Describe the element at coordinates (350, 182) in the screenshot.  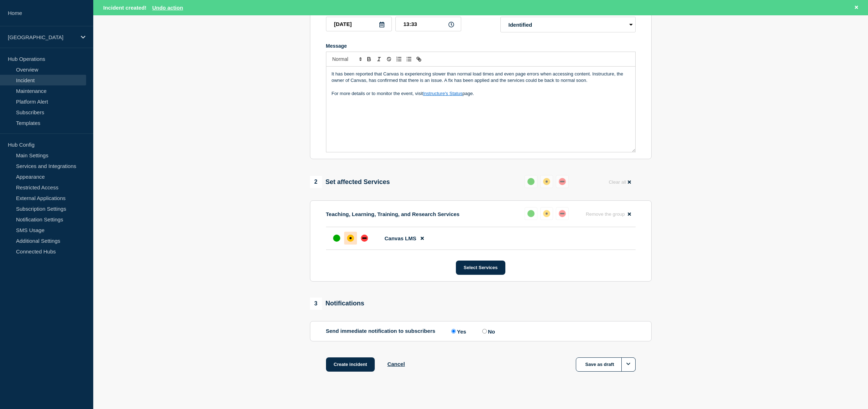
I see `div: Set affected Services` at that location.